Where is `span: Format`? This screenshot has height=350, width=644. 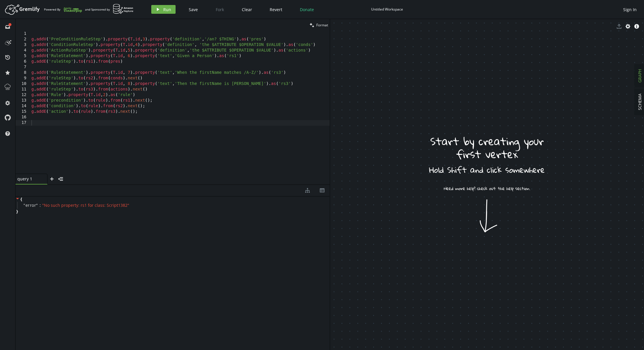 span: Format is located at coordinates (322, 25).